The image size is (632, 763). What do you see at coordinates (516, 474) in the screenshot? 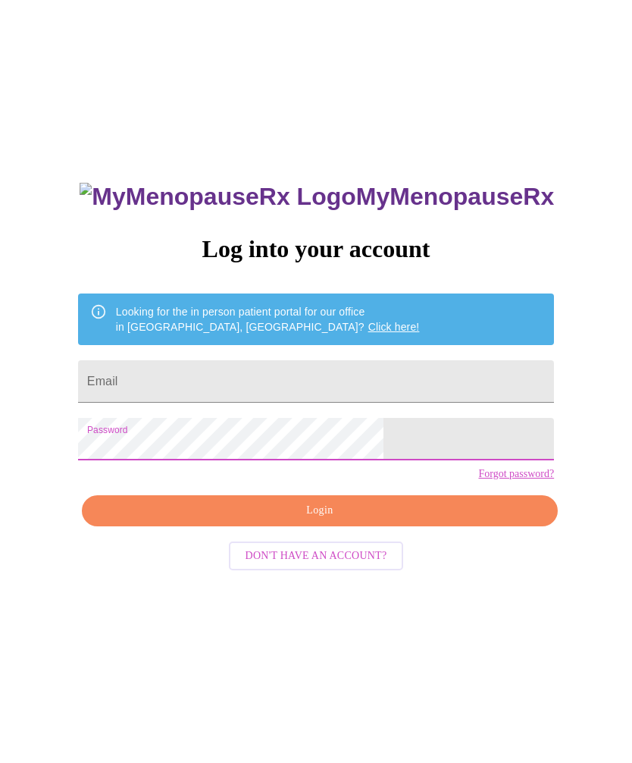
I see `a: Forgot password?` at bounding box center [516, 474].